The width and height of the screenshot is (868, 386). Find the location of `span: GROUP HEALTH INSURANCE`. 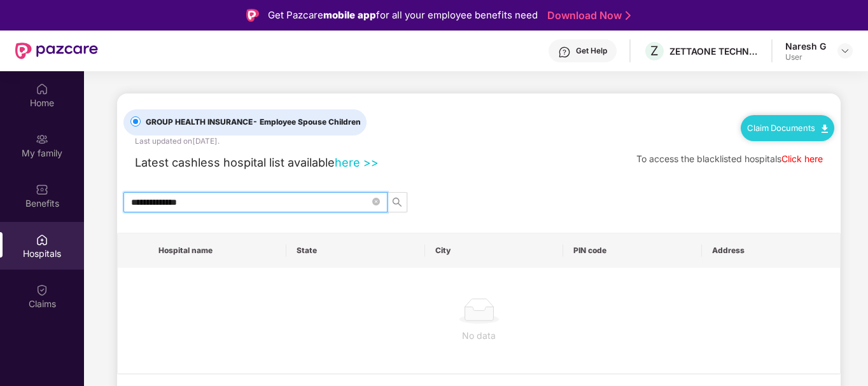

span: GROUP HEALTH INSURANCE is located at coordinates (253, 122).